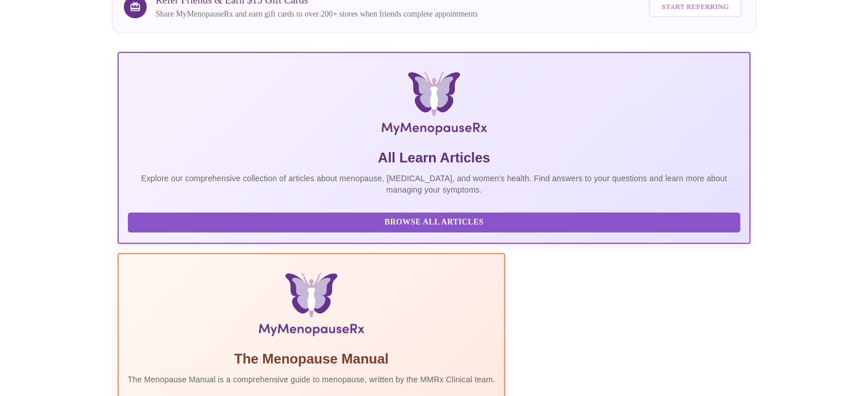  What do you see at coordinates (434, 223) in the screenshot?
I see `span: Browse All Articles` at bounding box center [434, 223].